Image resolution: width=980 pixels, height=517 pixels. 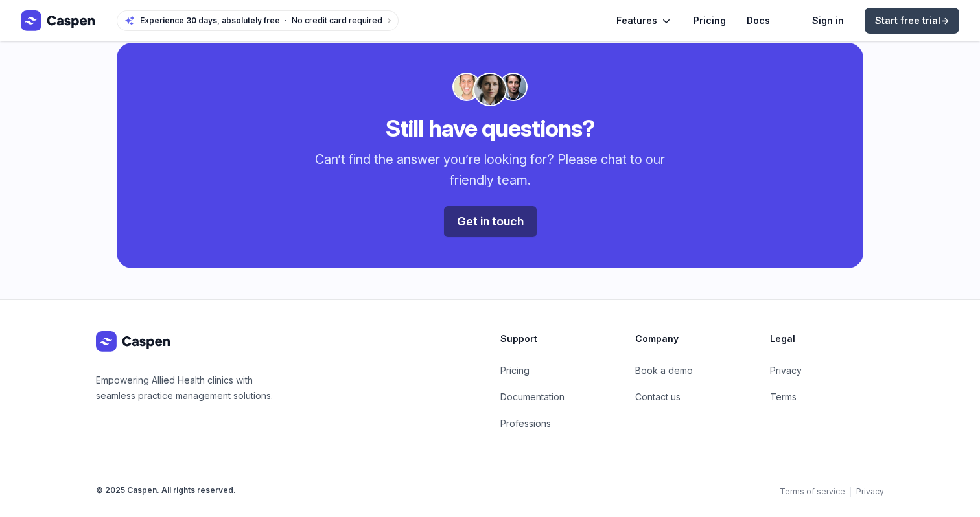 I want to click on span: Features, so click(x=636, y=21).